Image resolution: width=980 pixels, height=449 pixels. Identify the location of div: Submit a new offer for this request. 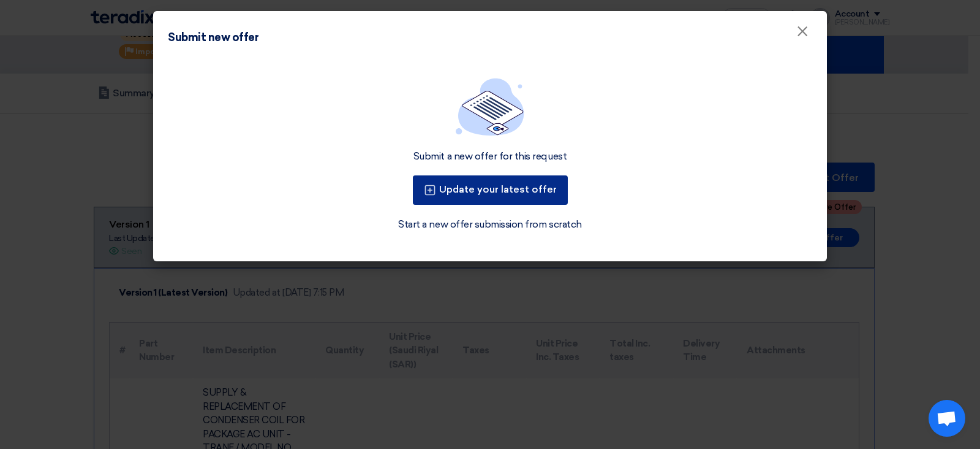
(490, 156).